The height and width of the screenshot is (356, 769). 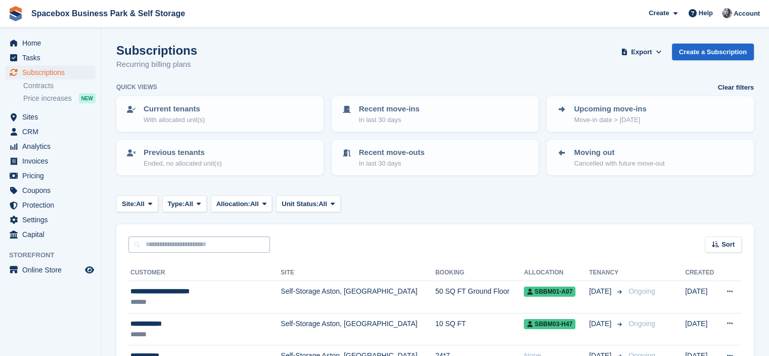 I want to click on span: Settings, so click(x=53, y=220).